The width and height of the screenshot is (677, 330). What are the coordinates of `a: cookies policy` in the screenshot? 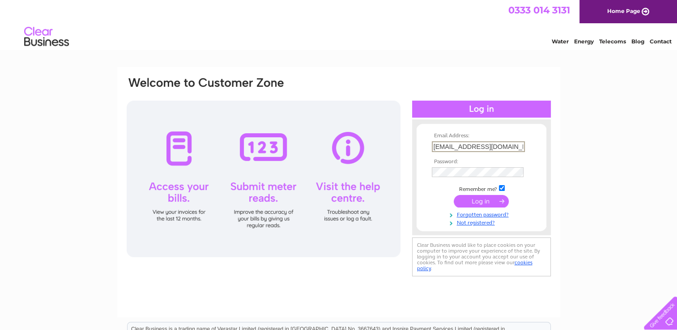 It's located at (475, 265).